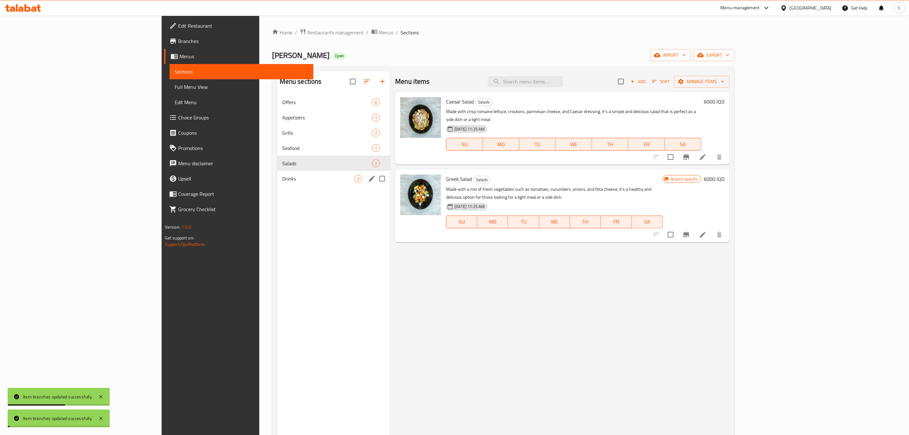  What do you see at coordinates (525, 81) in the screenshot?
I see `input: search` at bounding box center [525, 81].